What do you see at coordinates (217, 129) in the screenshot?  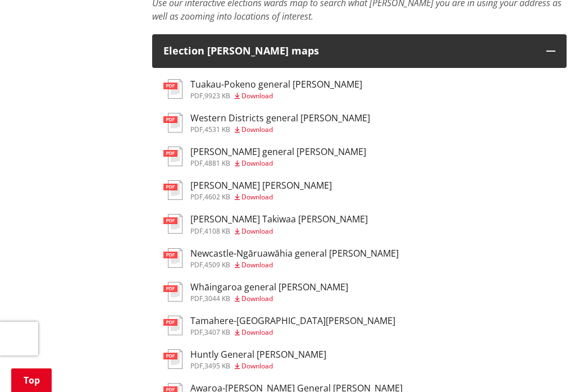 I see `span: 4531 KB` at bounding box center [217, 129].